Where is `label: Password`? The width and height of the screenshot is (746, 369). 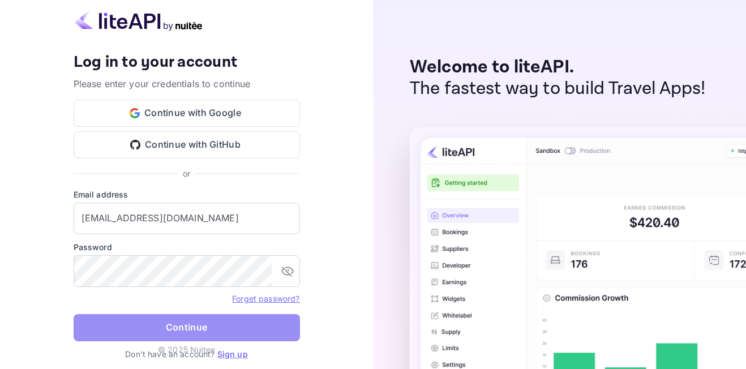
label: Password is located at coordinates (187, 247).